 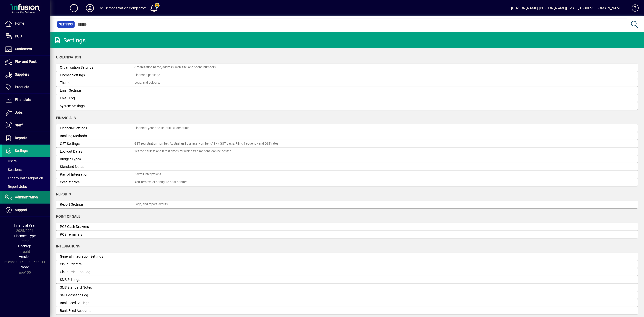 I want to click on a: Sessions, so click(x=26, y=170).